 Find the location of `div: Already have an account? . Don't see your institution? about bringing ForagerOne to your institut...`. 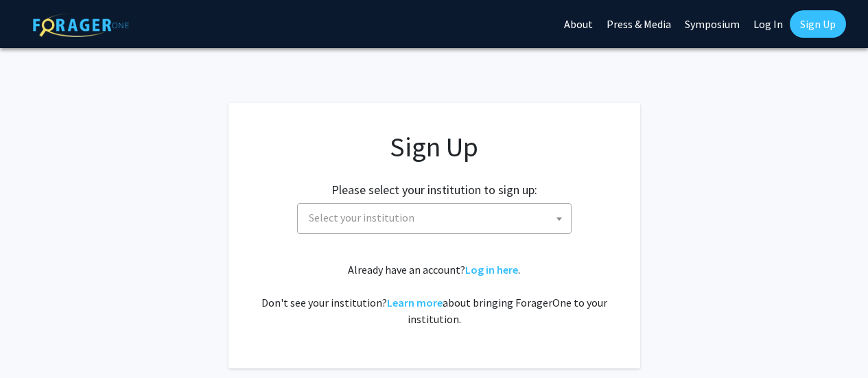

div: Already have an account? . Don't see your institution? about bringing ForagerOne to your institut... is located at coordinates (434, 294).